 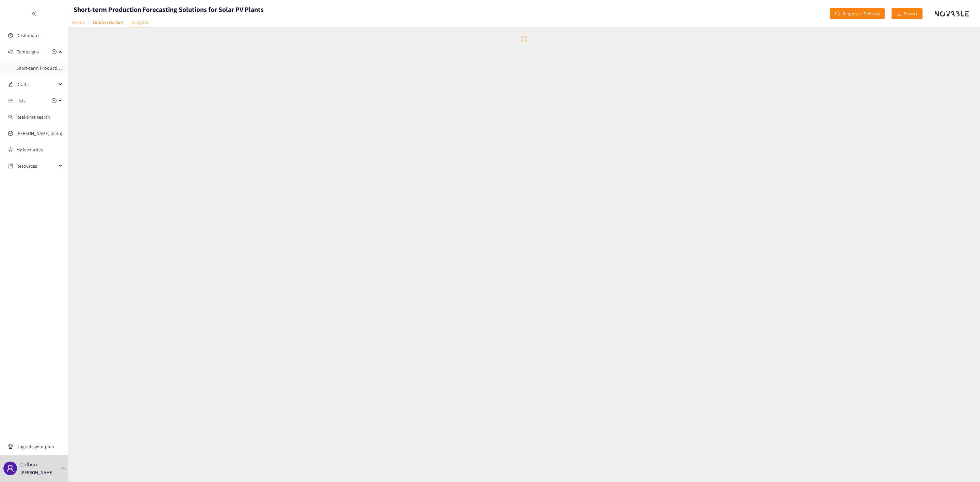 I want to click on span: Export, so click(x=911, y=13).